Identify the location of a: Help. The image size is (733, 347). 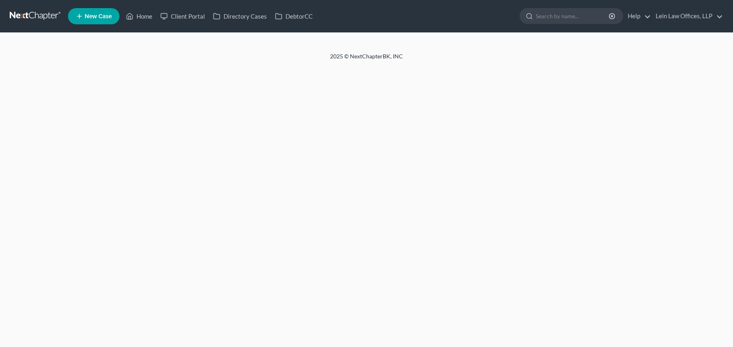
(637, 16).